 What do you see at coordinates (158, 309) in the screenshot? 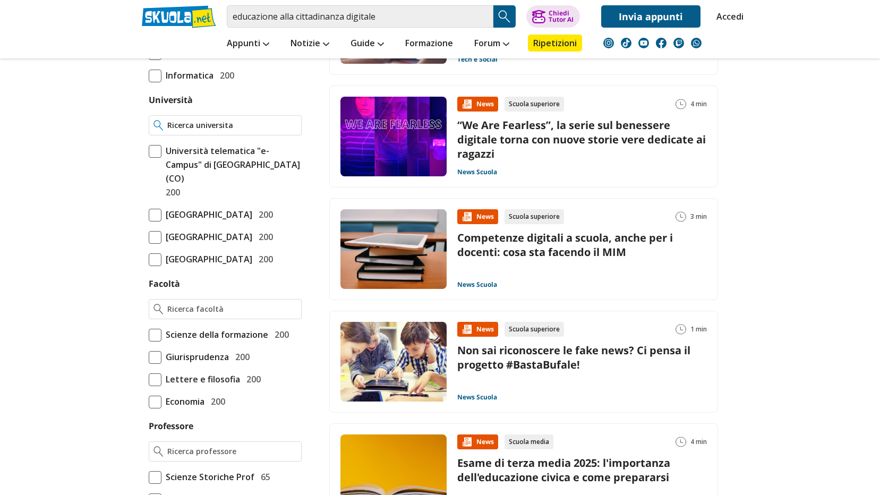
I see `img: Ricerca facoltà` at bounding box center [158, 309].